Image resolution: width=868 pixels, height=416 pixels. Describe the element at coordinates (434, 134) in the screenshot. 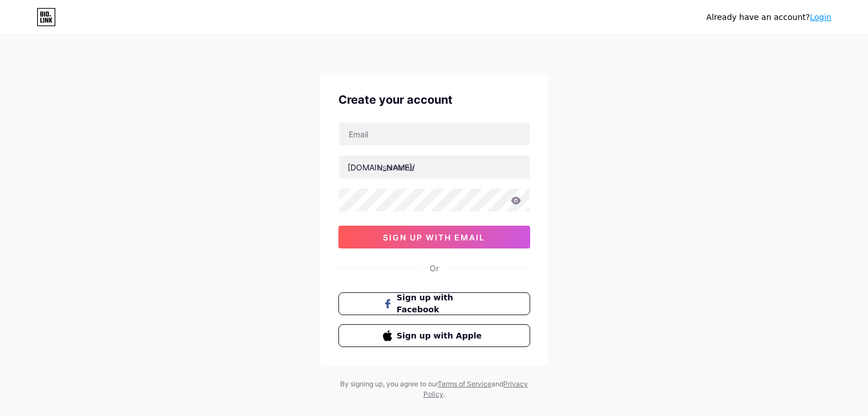

I see `input: Email` at that location.